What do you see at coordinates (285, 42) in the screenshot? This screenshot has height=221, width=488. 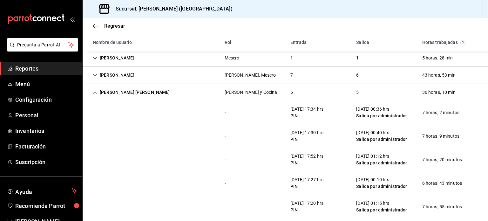 I see `div: Head` at bounding box center [285, 42].